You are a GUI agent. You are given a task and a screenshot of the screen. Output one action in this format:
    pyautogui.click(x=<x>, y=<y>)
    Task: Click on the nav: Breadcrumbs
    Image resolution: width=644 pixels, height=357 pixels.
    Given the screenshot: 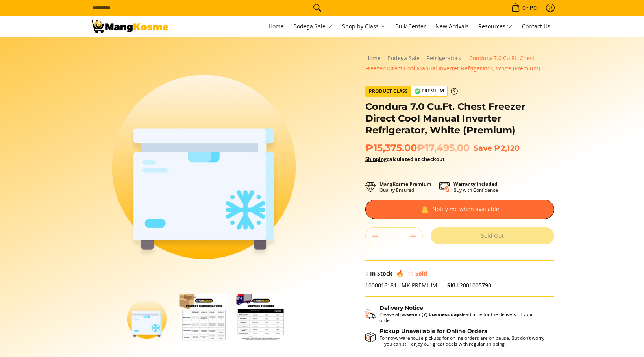 What is the action you would take?
    pyautogui.click(x=460, y=64)
    